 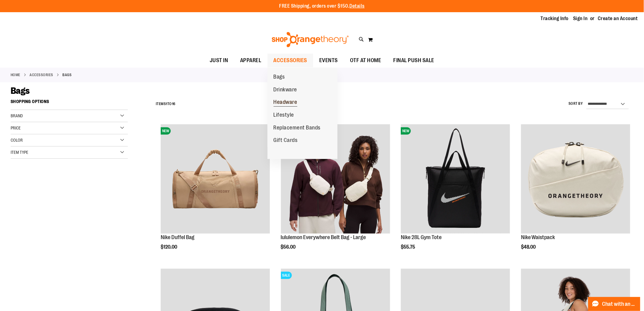 I want to click on span: Headware, so click(x=285, y=102).